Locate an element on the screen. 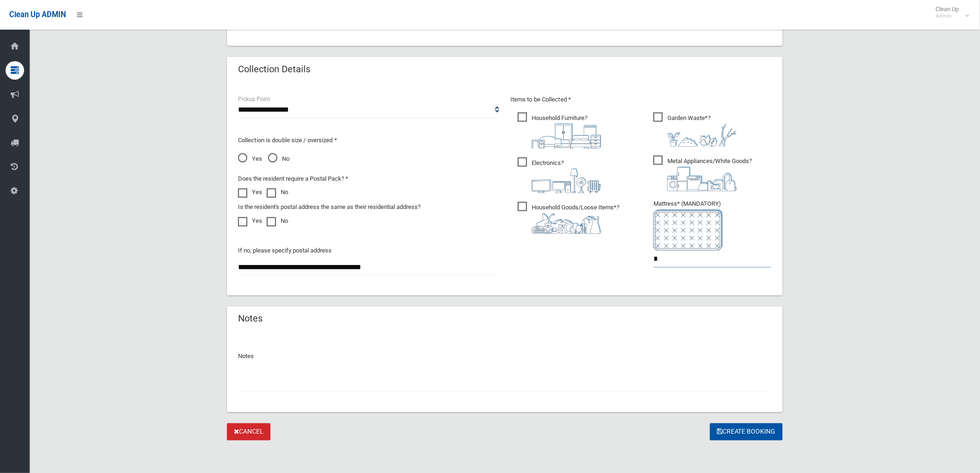 This screenshot has width=980, height=473. label: If no, please specify postal address is located at coordinates (285, 251).